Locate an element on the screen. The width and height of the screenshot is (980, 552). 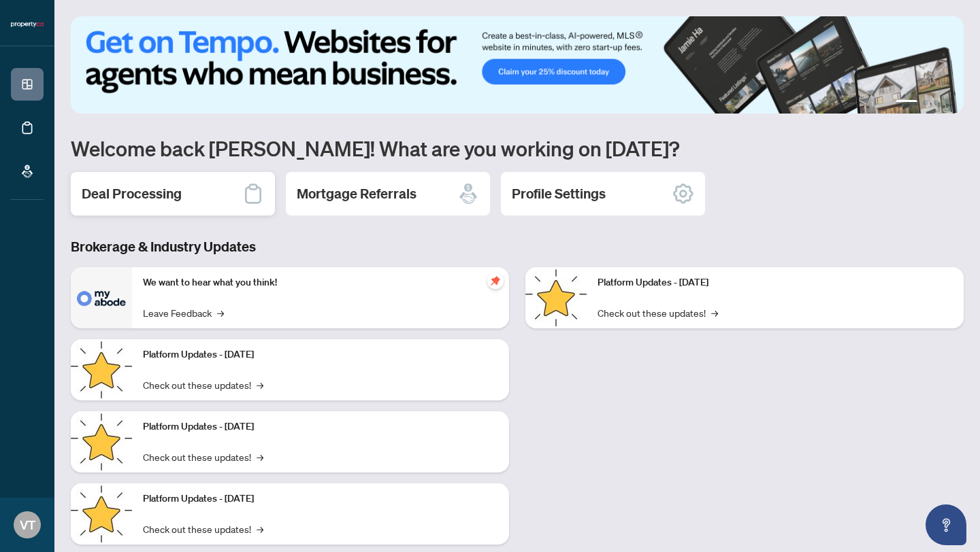
img: Platform Updates - July 21, 2025 is located at coordinates (102, 442).